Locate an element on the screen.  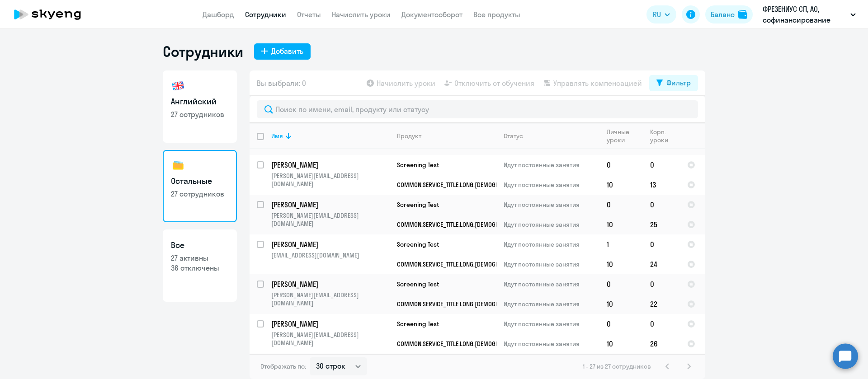
td: 26 is located at coordinates (661, 344).